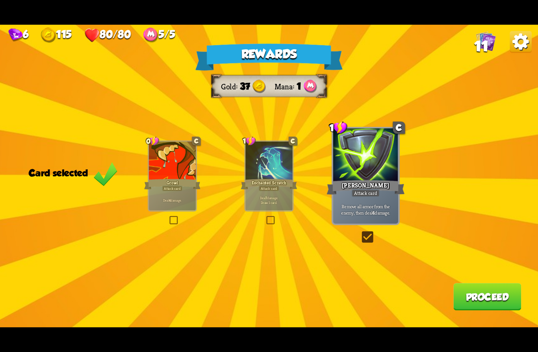  I want to click on div: Enchanted Scratch, so click(268, 184).